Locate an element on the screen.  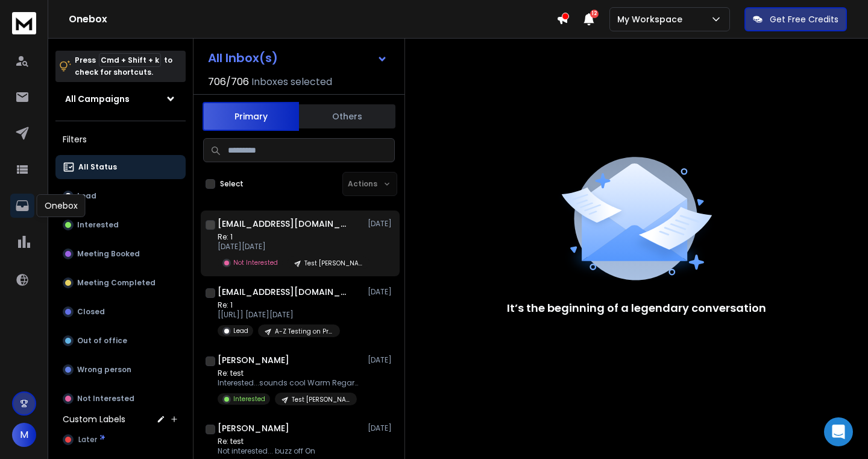
button: Not Interested is located at coordinates (120, 398).